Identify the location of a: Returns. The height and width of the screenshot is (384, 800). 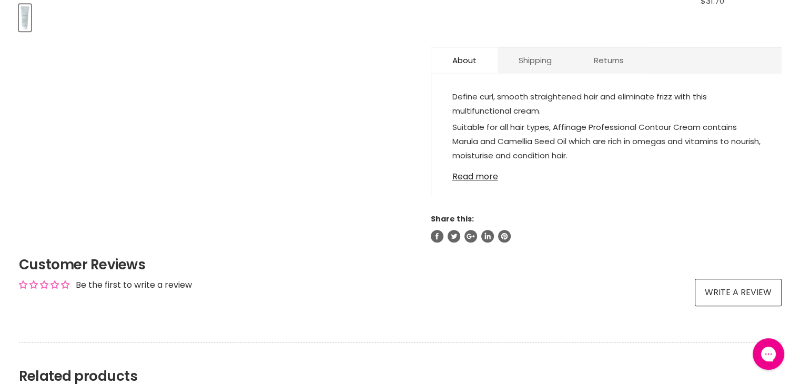
(608, 60).